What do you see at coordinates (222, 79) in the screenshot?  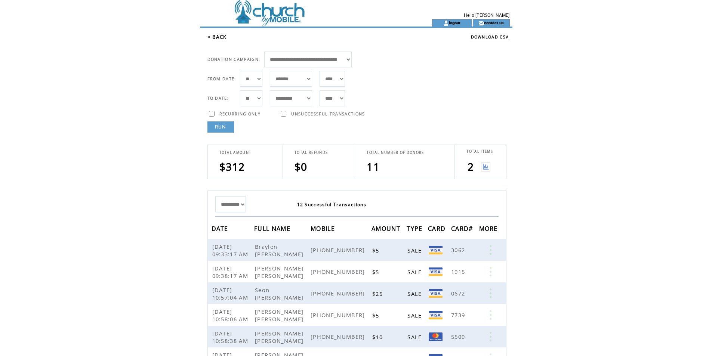 I see `span: FROM DATE:` at bounding box center [222, 79].